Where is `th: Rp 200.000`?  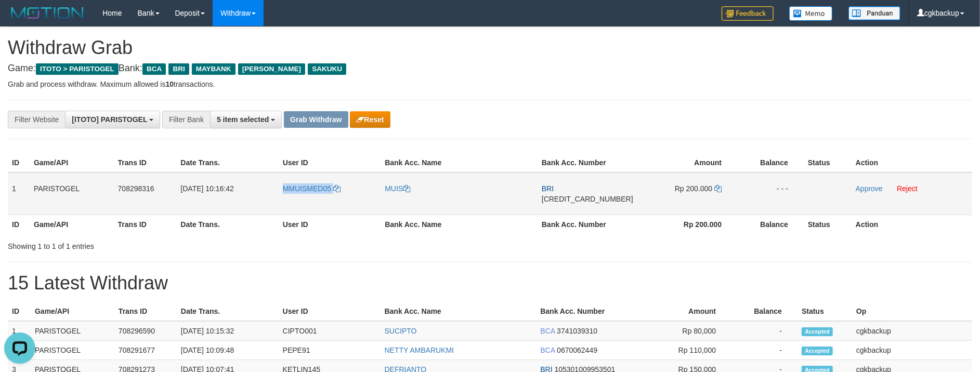
th: Rp 200.000 is located at coordinates (687, 224).